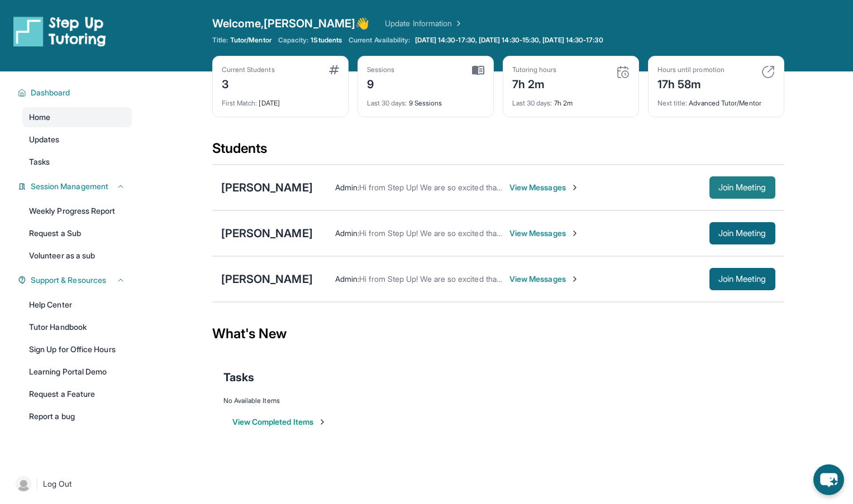 Image resolution: width=853 pixels, height=504 pixels. Describe the element at coordinates (77, 416) in the screenshot. I see `a: Report a bug` at that location.